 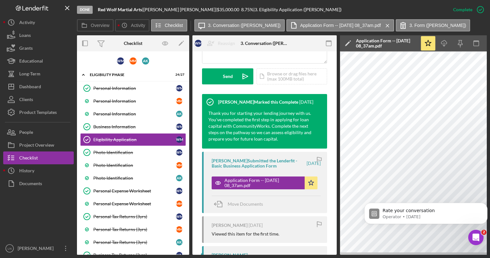 I want to click on div: Eligibility Phase, so click(x=129, y=75).